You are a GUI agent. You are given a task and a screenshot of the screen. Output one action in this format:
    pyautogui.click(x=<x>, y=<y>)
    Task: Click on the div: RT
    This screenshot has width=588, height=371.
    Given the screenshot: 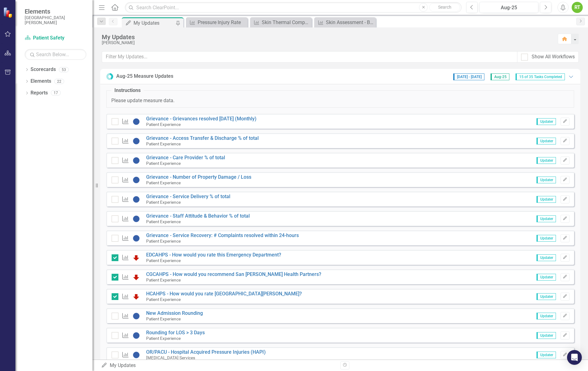 What is the action you would take?
    pyautogui.click(x=577, y=7)
    